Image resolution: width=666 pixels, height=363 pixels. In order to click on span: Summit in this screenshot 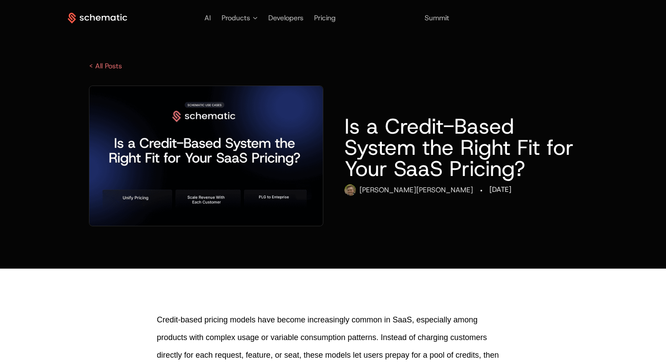, I will do `click(437, 18)`.